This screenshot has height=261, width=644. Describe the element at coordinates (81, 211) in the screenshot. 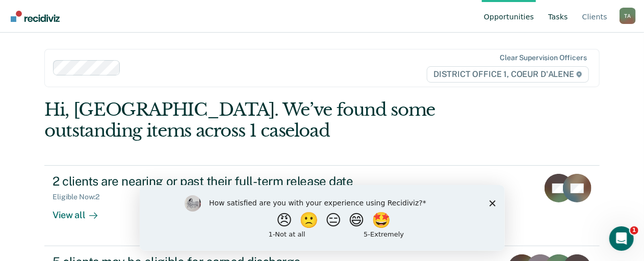

I see `div: View all` at that location.